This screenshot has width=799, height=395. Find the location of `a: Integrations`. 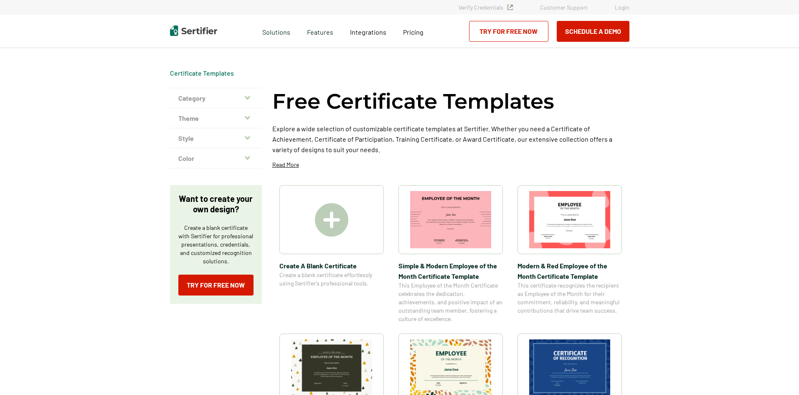

a: Integrations is located at coordinates (368, 31).